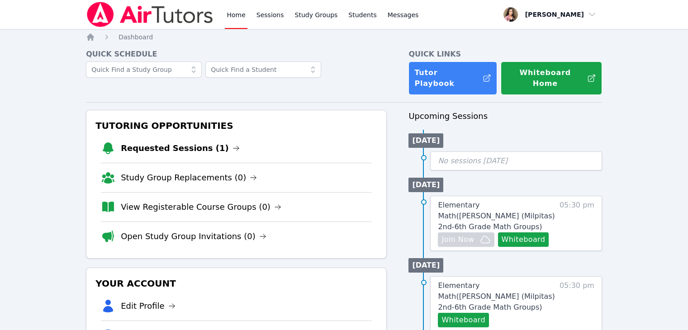 Image resolution: width=688 pixels, height=330 pixels. Describe the element at coordinates (136, 37) in the screenshot. I see `span: Dashboard` at that location.